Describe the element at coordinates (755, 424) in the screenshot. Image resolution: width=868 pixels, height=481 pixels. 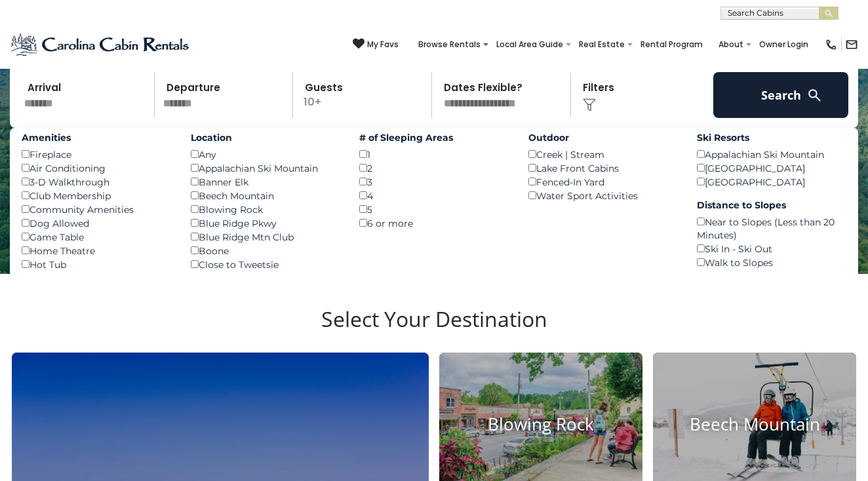
I see `h4: Beech Mountain` at that location.